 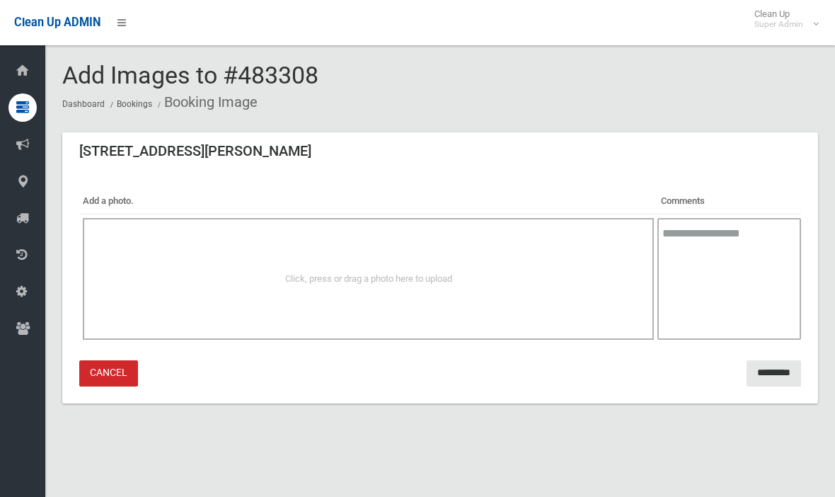 I want to click on a: Cancel, so click(x=108, y=373).